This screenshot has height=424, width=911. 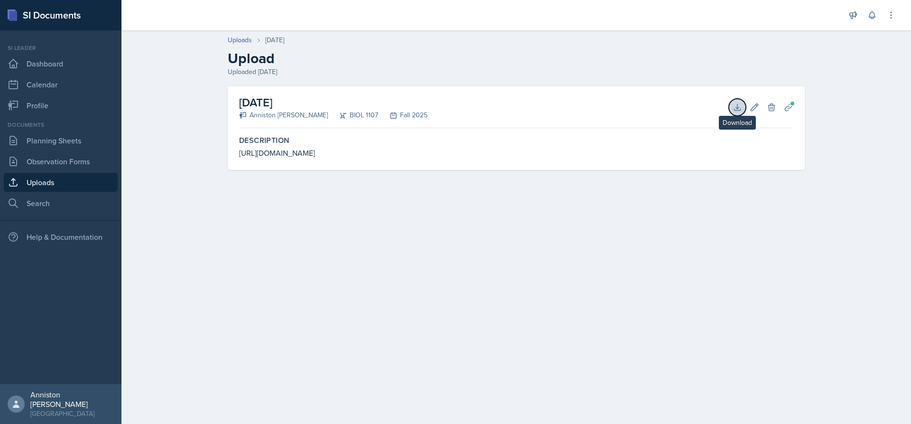 What do you see at coordinates (61, 84) in the screenshot?
I see `a: Calendar` at bounding box center [61, 84].